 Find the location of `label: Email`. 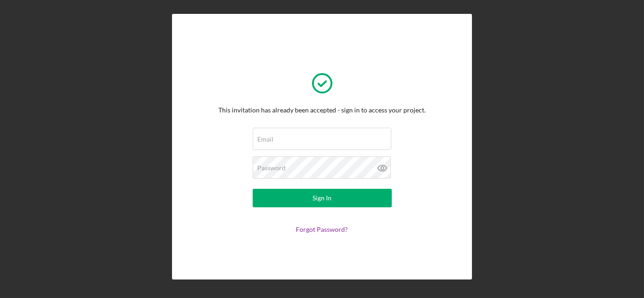

label: Email is located at coordinates (266, 140).